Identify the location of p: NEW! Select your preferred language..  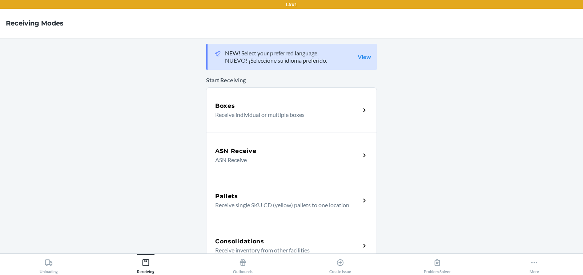
(276, 53).